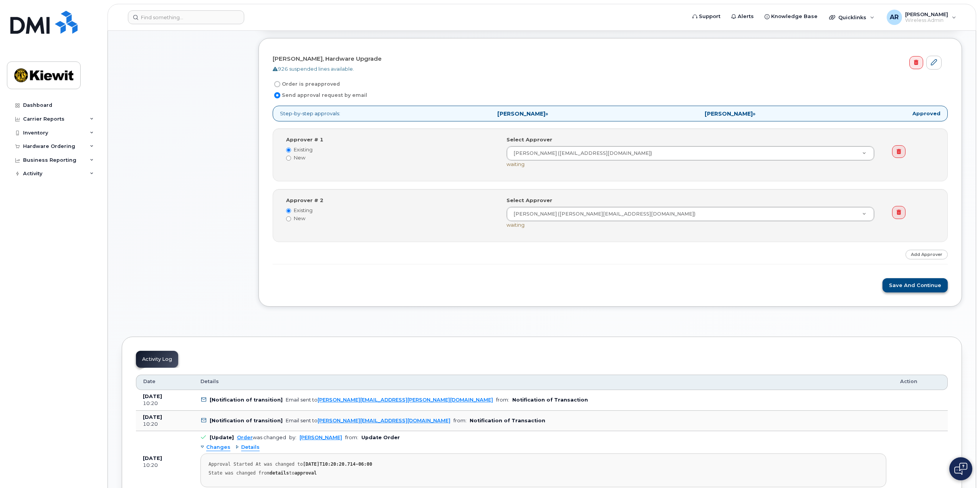 This screenshot has height=488, width=980. I want to click on a: Add Approver, so click(926, 254).